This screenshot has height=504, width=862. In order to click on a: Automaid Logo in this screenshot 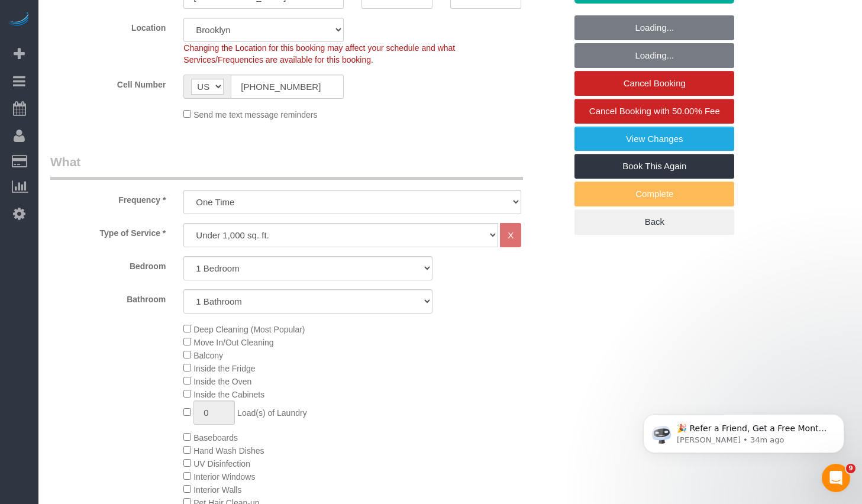, I will do `click(19, 20)`.